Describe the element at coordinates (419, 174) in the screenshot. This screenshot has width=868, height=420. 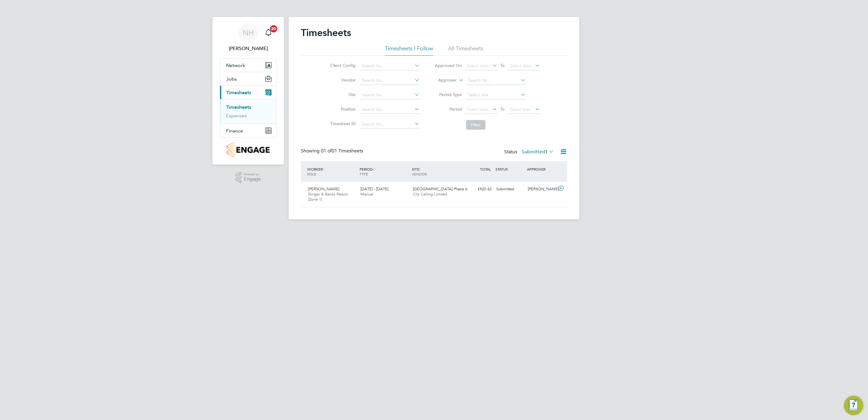
I see `span: VENDOR` at that location.